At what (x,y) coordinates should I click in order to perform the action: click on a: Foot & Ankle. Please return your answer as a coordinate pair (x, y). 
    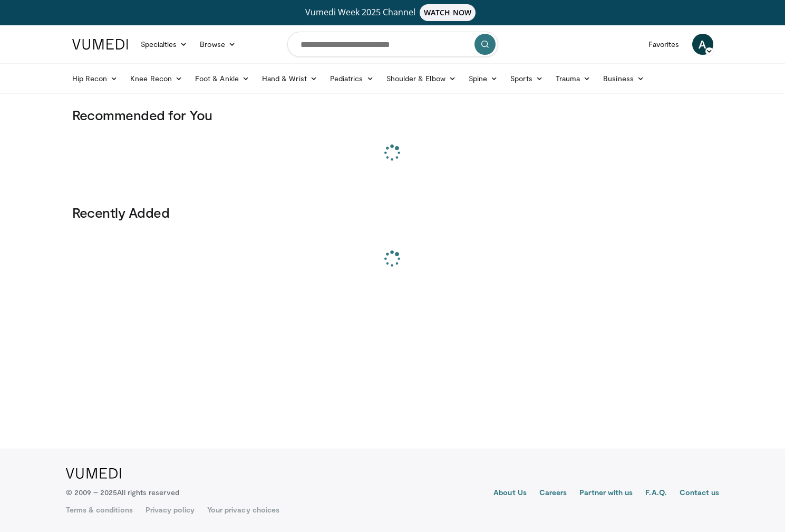
    Looking at the image, I should click on (222, 79).